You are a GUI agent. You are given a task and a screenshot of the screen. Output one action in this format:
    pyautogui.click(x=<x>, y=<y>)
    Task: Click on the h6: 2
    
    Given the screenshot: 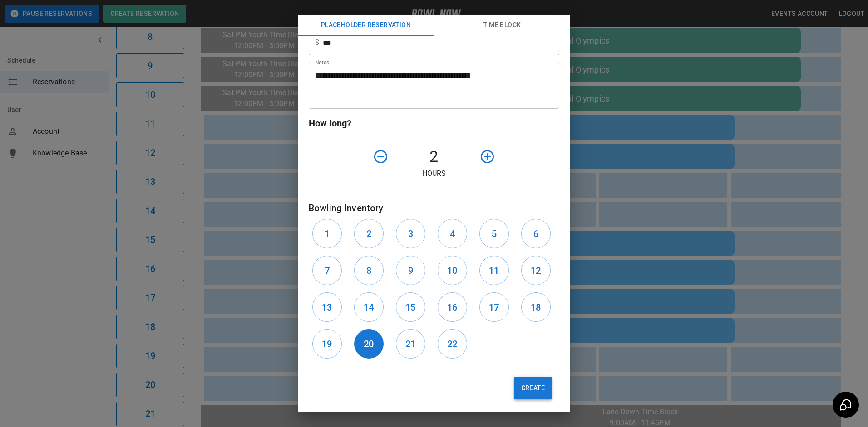 What is the action you would take?
    pyautogui.click(x=369, y=234)
    